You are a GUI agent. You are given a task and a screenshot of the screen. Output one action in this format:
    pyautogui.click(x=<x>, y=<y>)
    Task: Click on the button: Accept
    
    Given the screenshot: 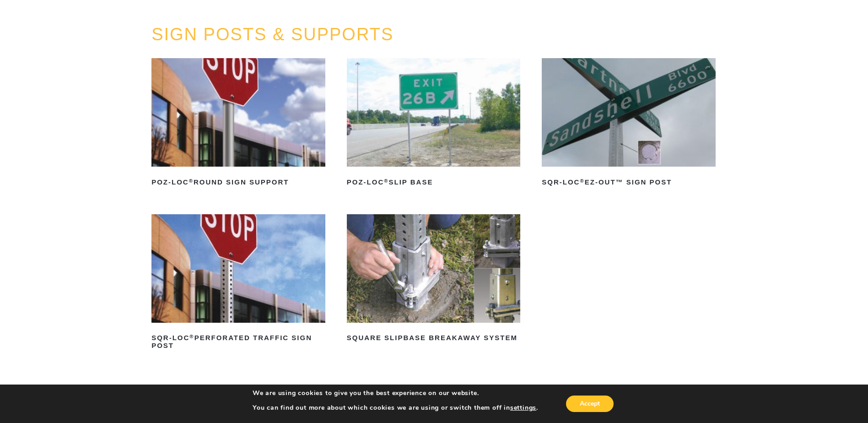 What is the action you would take?
    pyautogui.click(x=590, y=403)
    